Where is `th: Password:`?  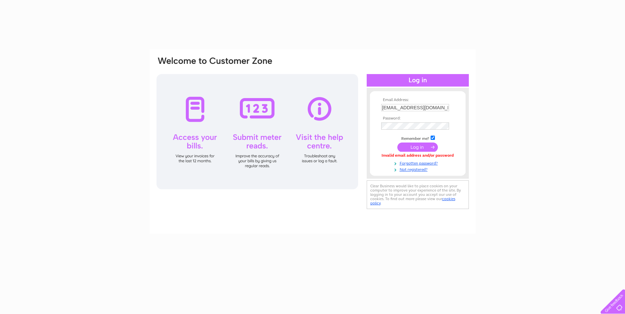
th: Password: is located at coordinates (418, 119).